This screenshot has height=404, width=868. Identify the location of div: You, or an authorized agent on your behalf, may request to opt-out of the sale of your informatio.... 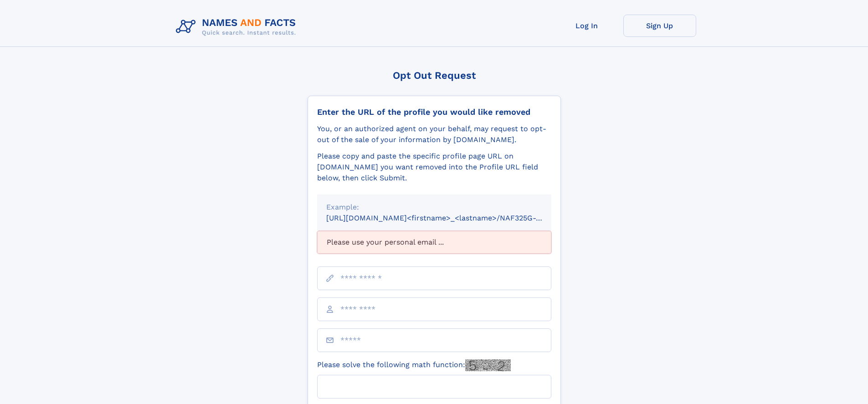
(434, 134).